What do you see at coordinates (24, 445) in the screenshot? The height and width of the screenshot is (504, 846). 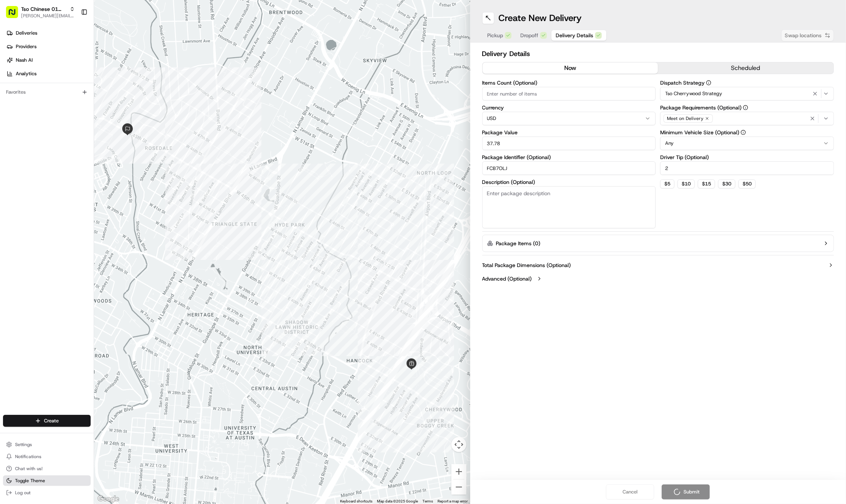 I see `span: Settings` at bounding box center [24, 445].